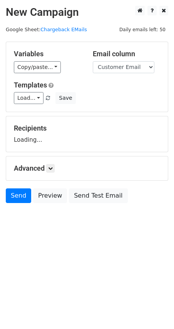 The height and width of the screenshot is (329, 174). Describe the element at coordinates (47, 54) in the screenshot. I see `h5: Variables` at that location.